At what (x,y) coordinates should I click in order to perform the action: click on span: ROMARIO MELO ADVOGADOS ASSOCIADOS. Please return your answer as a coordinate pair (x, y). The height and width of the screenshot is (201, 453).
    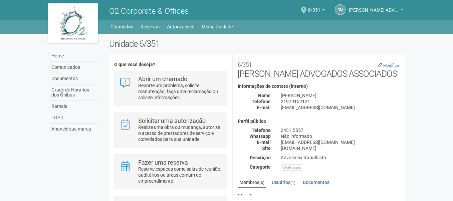
    Looking at the image, I should click on (374, 7).